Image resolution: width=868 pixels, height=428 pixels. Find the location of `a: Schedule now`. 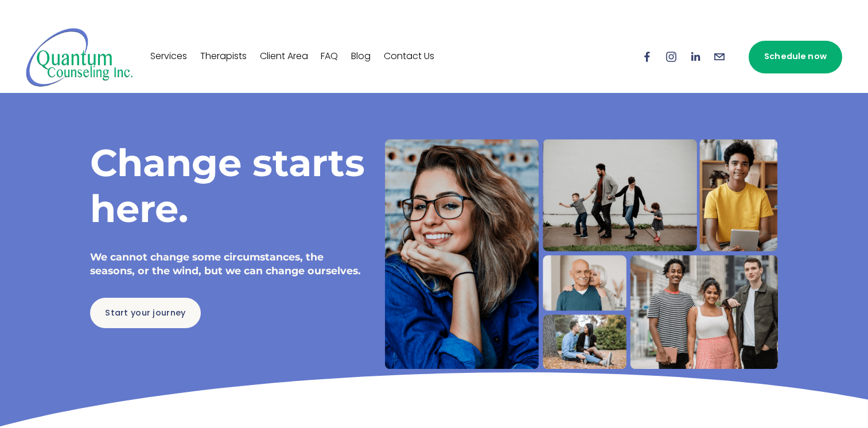

a: Schedule now is located at coordinates (795, 57).